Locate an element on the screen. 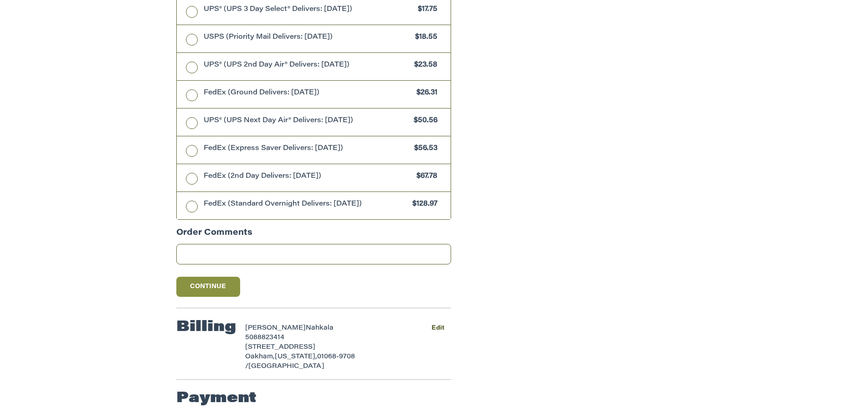  span: $18.55 is located at coordinates (424, 37).